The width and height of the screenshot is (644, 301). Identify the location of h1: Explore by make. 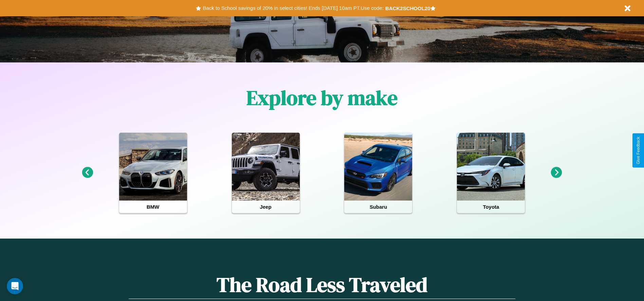
(322, 98).